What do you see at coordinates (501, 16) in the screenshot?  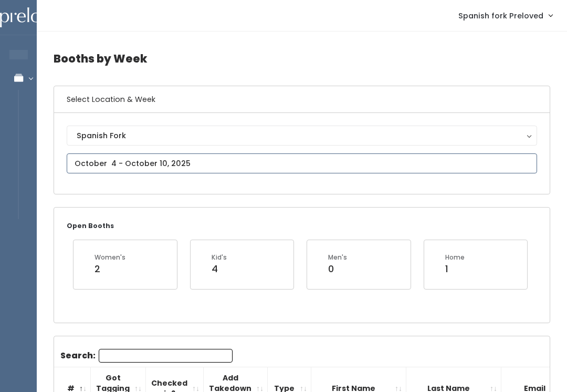 I see `span: Spanish fork Preloved` at bounding box center [501, 16].